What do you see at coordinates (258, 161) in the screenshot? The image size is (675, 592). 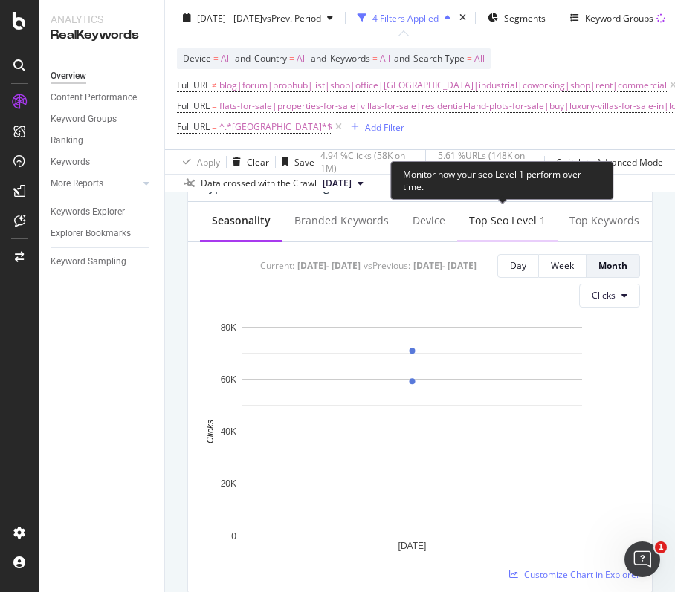 I see `div: Clear` at bounding box center [258, 161].